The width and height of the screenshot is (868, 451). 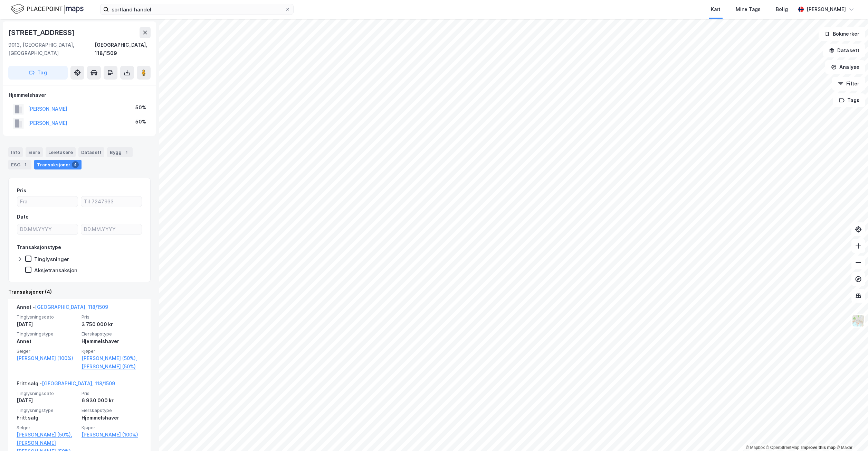 What do you see at coordinates (60, 152) in the screenshot?
I see `div: Leietakere` at bounding box center [60, 152].